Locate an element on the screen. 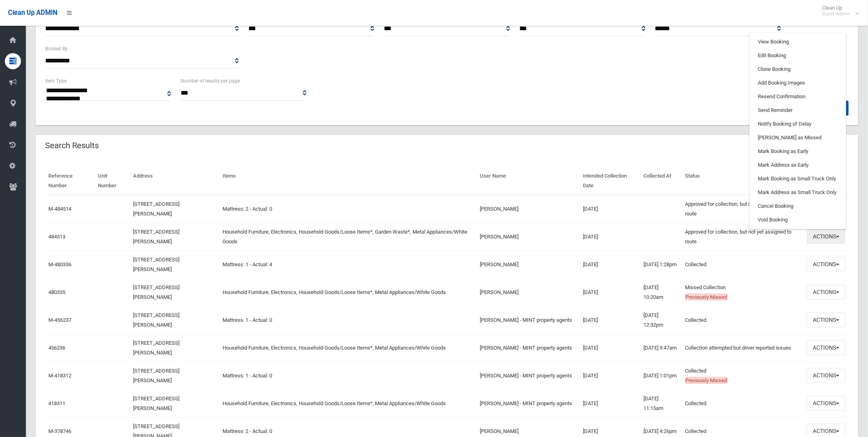  a: Cancel Booking is located at coordinates (798, 206).